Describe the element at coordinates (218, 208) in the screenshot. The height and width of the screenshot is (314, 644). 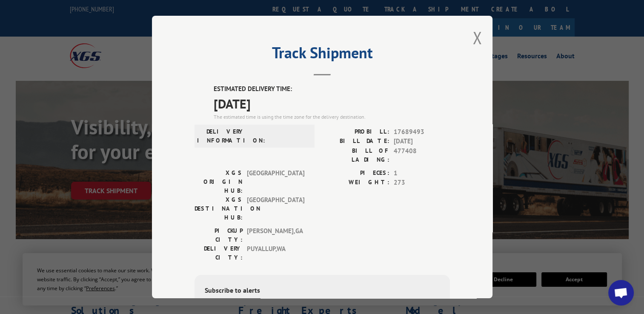
I see `label: XGS DESTINATION HUB:` at that location.